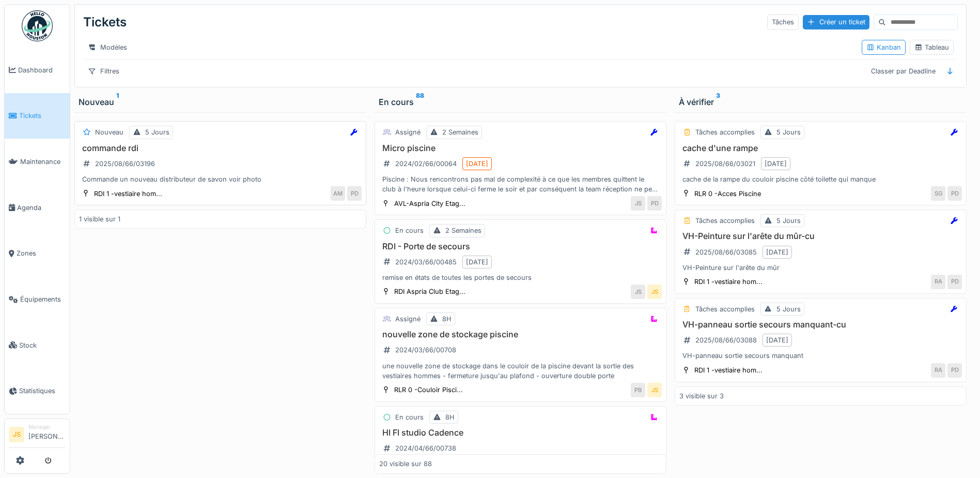 The image size is (980, 478). Describe the element at coordinates (821, 179) in the screenshot. I see `div: cache de la rampe du couloir piscine côté toilette qui manque` at that location.